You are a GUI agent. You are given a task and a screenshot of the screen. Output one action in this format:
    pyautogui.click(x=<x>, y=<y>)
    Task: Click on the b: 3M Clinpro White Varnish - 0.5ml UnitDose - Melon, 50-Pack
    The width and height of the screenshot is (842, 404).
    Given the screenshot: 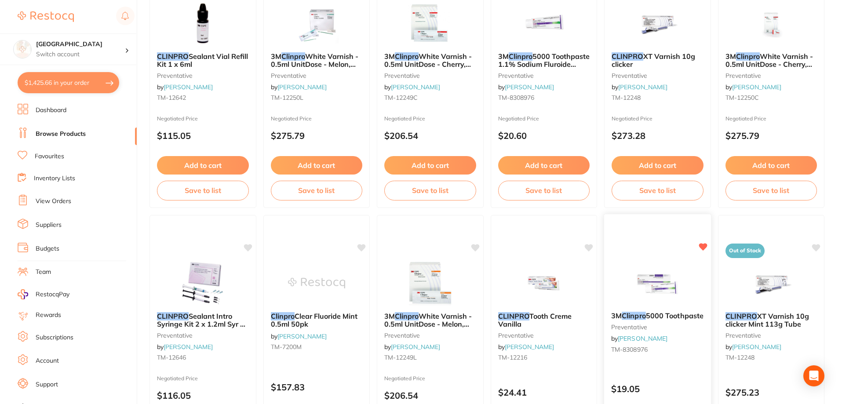 What is the action you would take?
    pyautogui.click(x=430, y=320)
    